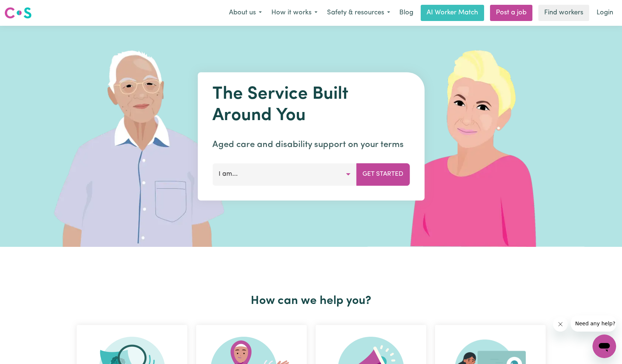 This screenshot has width=622, height=364. Describe the element at coordinates (24, 8) in the screenshot. I see `span: Need any help?` at that location.